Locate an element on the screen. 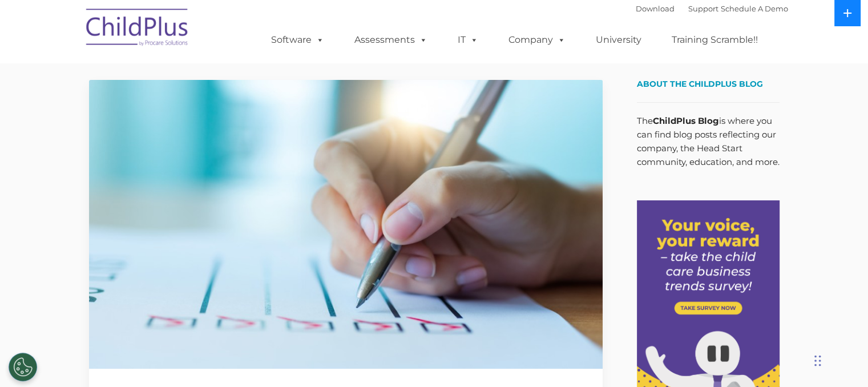 Image resolution: width=868 pixels, height=387 pixels. span: About the ChildPlus Blog is located at coordinates (700, 84).